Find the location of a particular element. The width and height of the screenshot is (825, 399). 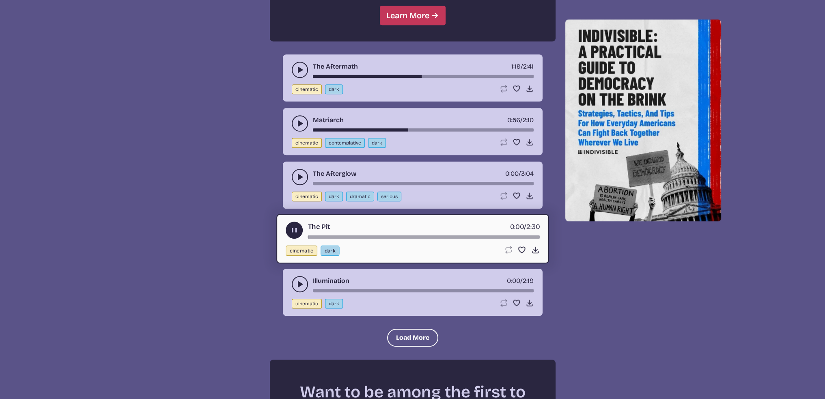

a: Matriarch is located at coordinates (328, 120).